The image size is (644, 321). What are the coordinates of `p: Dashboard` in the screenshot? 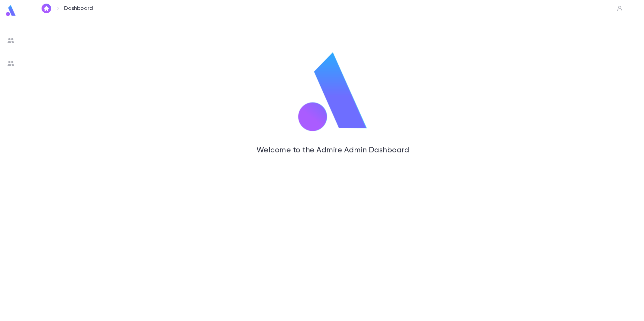 It's located at (78, 8).